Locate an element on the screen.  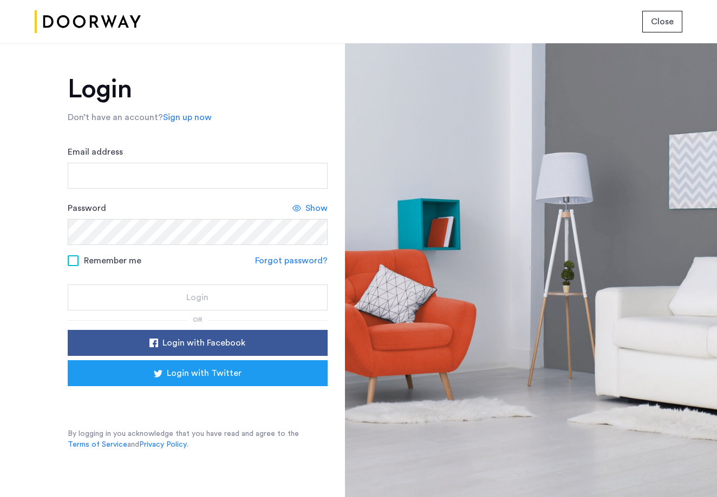
img: logo is located at coordinates (88, 22).